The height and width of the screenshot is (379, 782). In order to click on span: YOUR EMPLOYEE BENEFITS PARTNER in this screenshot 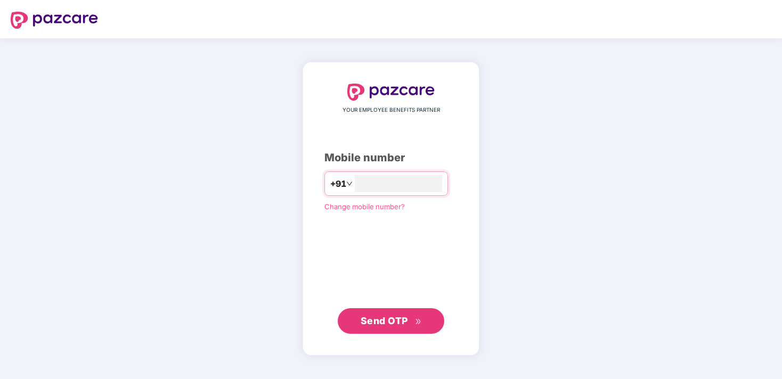, I will do `click(391, 110)`.